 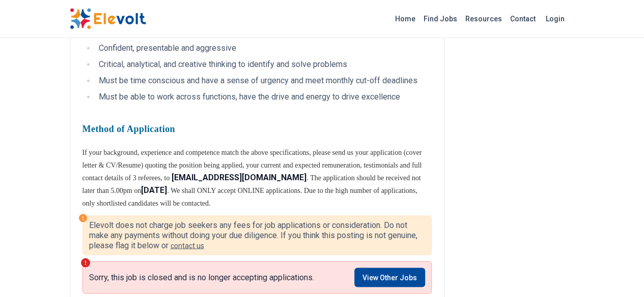 I want to click on a: View Other Jobs, so click(x=389, y=277).